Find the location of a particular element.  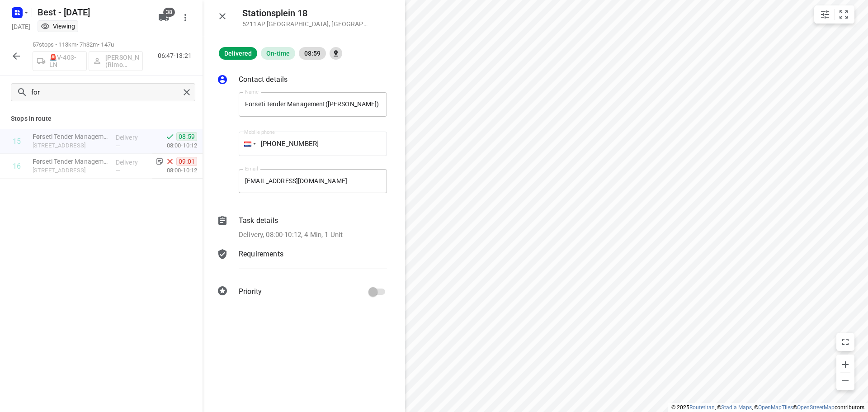

svg: Done is located at coordinates (170, 136).